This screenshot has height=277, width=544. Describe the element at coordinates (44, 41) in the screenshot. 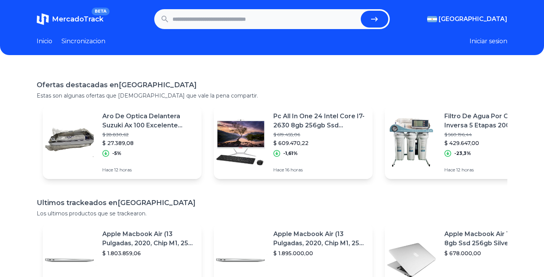

I see `a: Inicio` at that location.